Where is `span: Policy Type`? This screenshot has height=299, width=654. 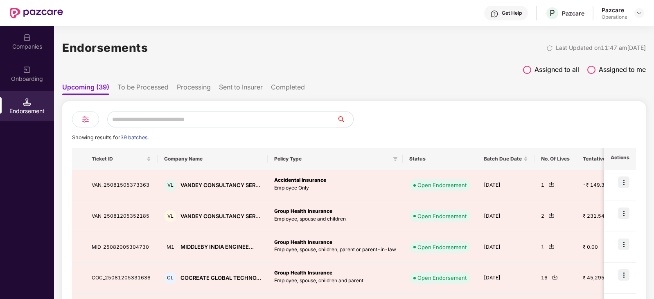 span: Policy Type is located at coordinates (332, 159).